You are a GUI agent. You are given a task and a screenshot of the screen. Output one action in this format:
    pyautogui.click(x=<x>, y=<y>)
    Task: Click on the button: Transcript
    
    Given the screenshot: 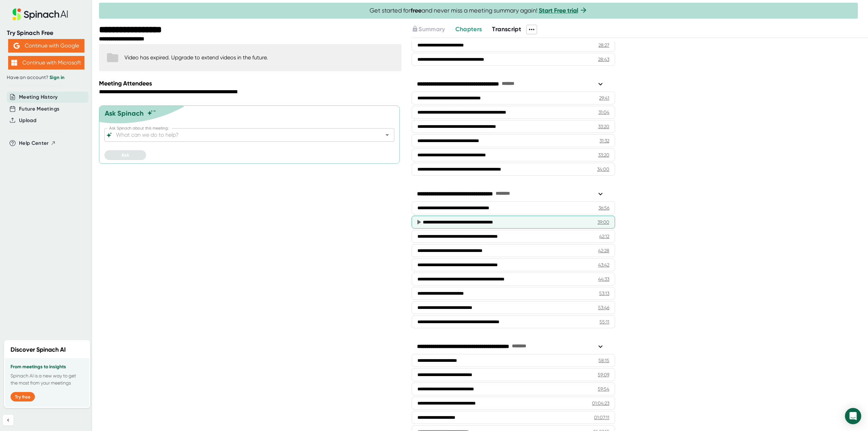 What is the action you would take?
    pyautogui.click(x=507, y=29)
    